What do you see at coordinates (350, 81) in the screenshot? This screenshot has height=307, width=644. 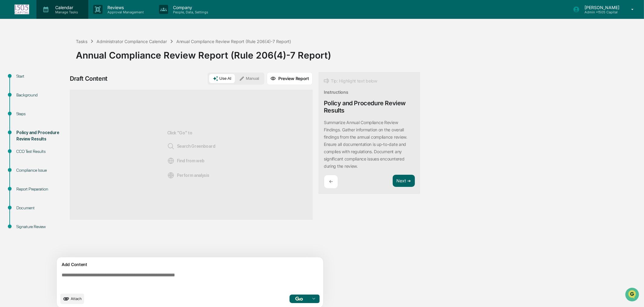 I see `div: Tip: Highlight text below` at bounding box center [350, 81].